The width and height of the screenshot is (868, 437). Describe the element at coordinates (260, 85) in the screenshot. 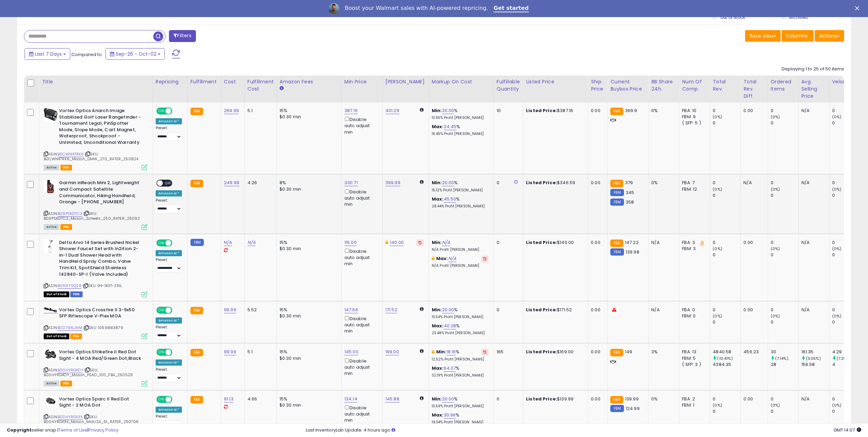

I see `div: Fulfillment Cost` at that location.